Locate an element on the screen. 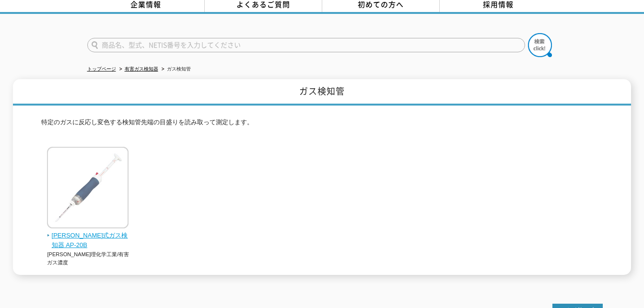 This screenshot has width=644, height=308. input: 商品名、型式、NETIS番号を入力してください is located at coordinates (306, 45).